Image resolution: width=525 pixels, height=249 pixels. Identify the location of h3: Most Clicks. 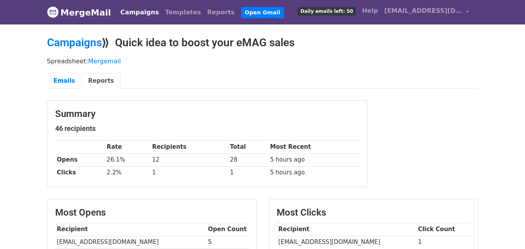
(373, 212).